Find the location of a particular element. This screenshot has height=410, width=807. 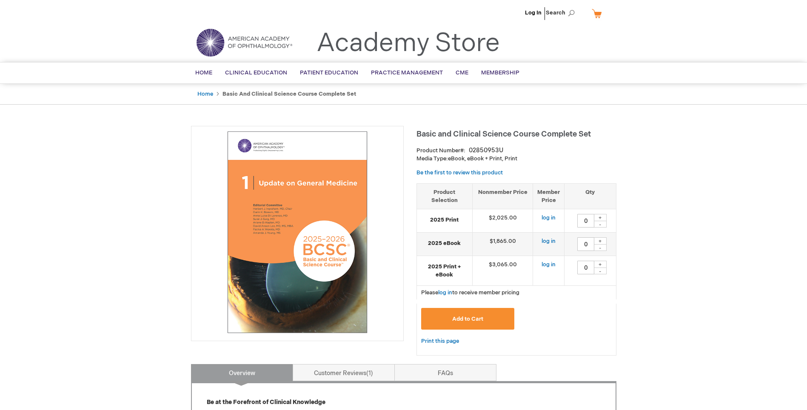

span: Basic and Clinical Science Course Complete Set is located at coordinates (503, 134).